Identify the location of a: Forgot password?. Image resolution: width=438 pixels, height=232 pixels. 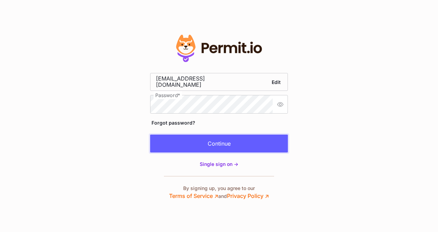
(173, 123).